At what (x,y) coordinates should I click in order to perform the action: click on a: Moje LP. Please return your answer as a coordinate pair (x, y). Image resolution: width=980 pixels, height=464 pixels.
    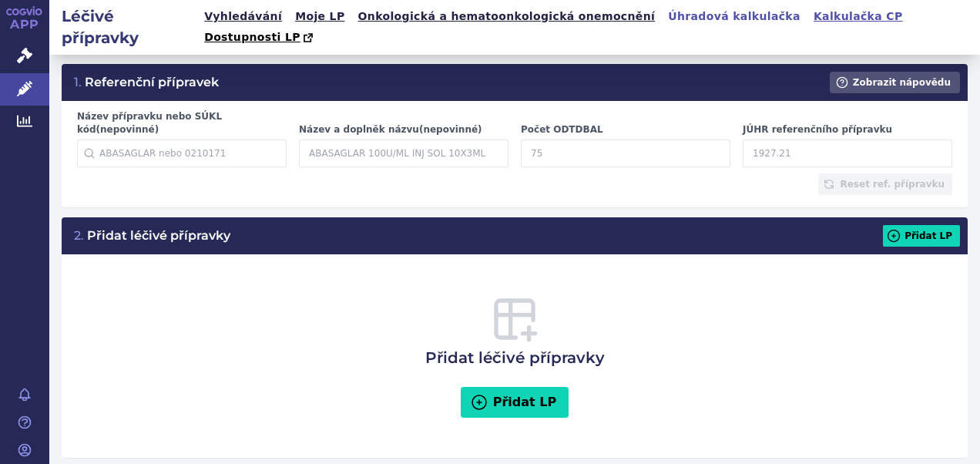
    Looking at the image, I should click on (320, 16).